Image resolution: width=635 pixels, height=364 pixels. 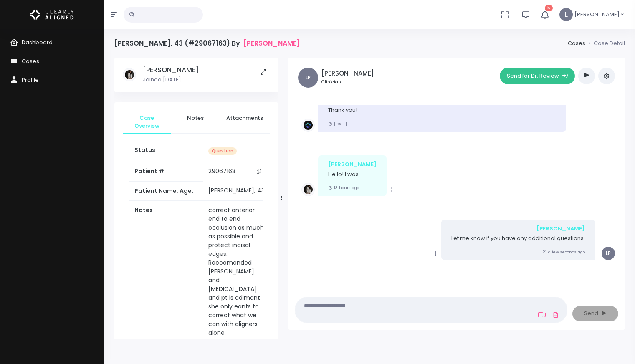 What do you see at coordinates (147, 122) in the screenshot?
I see `span: Case Overview` at bounding box center [147, 122].